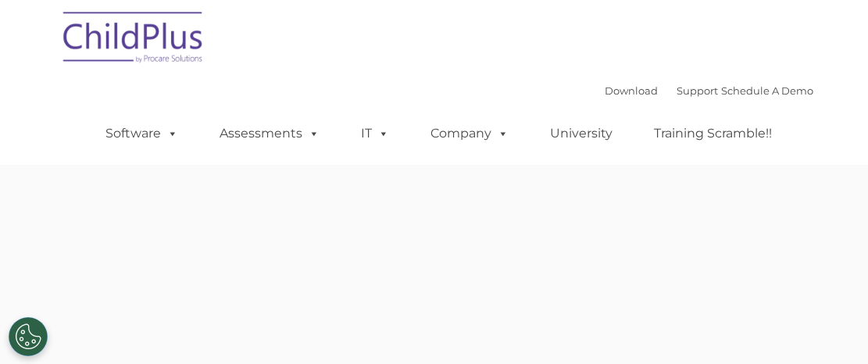  What do you see at coordinates (713, 134) in the screenshot?
I see `a: Training Scramble!!` at bounding box center [713, 134].